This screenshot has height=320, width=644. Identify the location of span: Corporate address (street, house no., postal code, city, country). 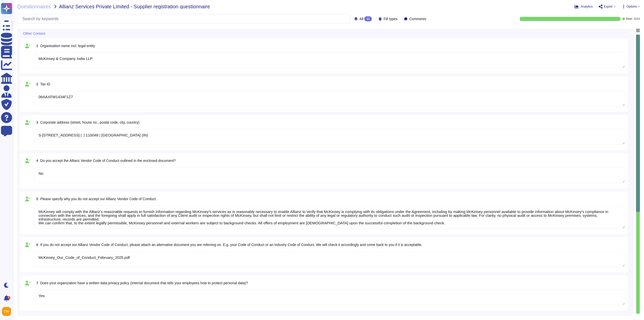
(90, 122).